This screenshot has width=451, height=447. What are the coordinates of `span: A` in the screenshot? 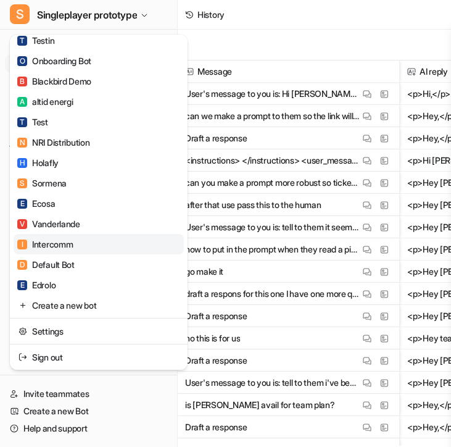 It's located at (22, 102).